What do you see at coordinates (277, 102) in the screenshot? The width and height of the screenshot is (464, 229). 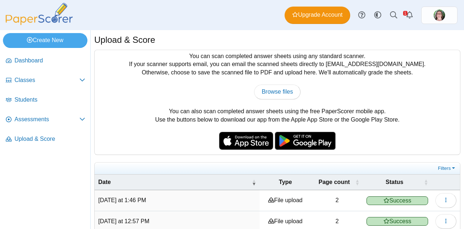 I see `div: You can scan completed answer sheets using any standard scanner. If your scanner supports email, ...` at bounding box center [277, 102].